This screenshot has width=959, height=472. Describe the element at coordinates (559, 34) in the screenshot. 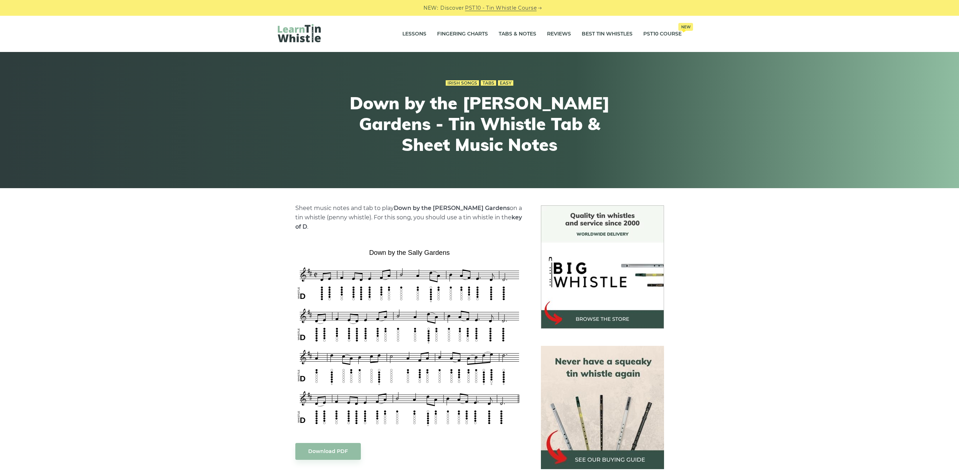

I see `a: Reviews` at that location.